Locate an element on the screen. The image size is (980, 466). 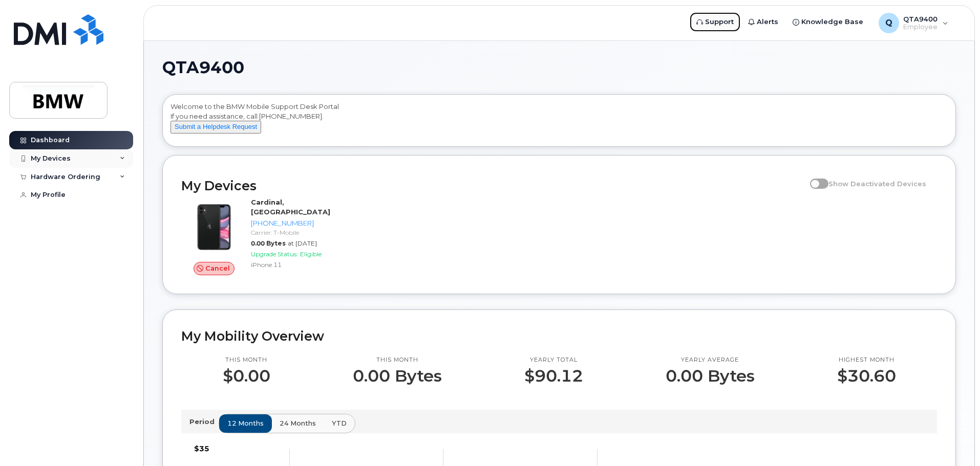
input: Show Deactivated Devices is located at coordinates (814, 178).